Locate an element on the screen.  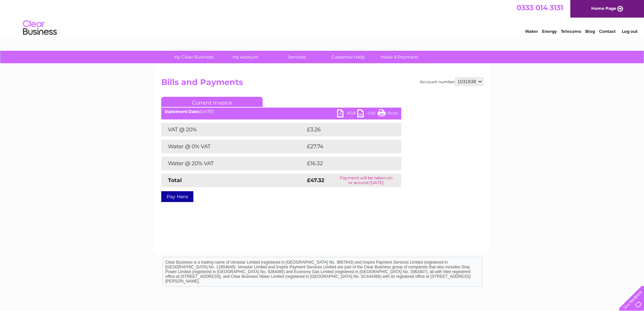
a: Make A Payment is located at coordinates (399, 57).